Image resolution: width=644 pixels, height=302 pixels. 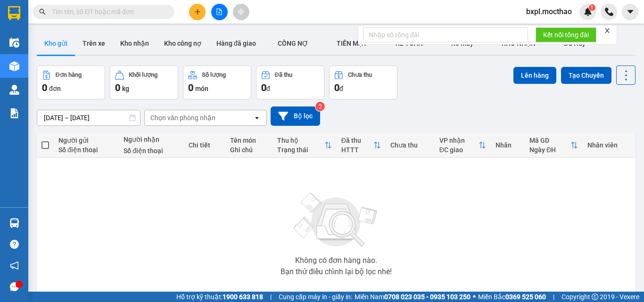 I want to click on div: VP nhận, so click(x=459, y=141).